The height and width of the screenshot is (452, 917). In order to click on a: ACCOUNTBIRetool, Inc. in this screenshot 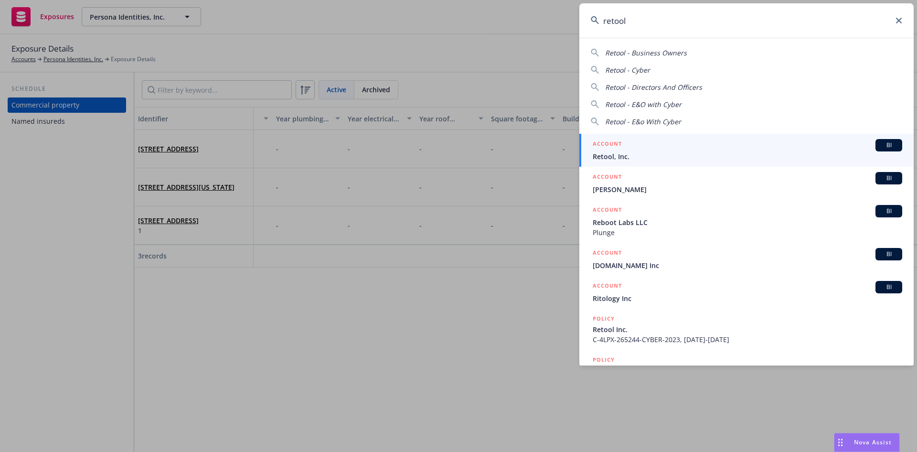, I will do `click(746, 150)`.